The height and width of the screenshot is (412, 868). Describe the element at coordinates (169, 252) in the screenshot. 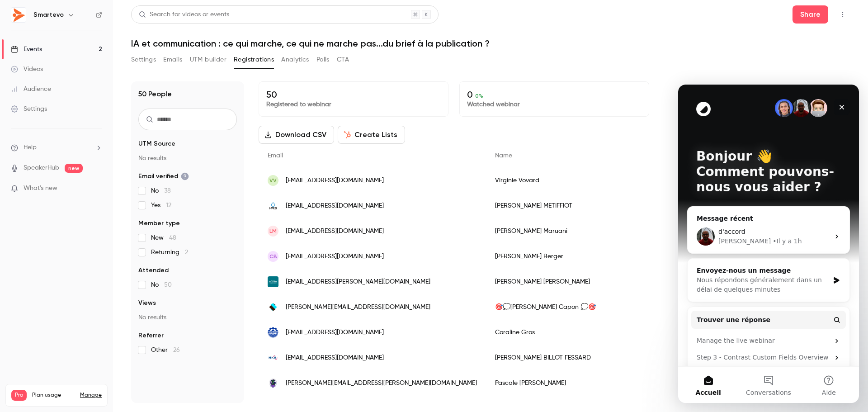

I see `span: Returning` at that location.